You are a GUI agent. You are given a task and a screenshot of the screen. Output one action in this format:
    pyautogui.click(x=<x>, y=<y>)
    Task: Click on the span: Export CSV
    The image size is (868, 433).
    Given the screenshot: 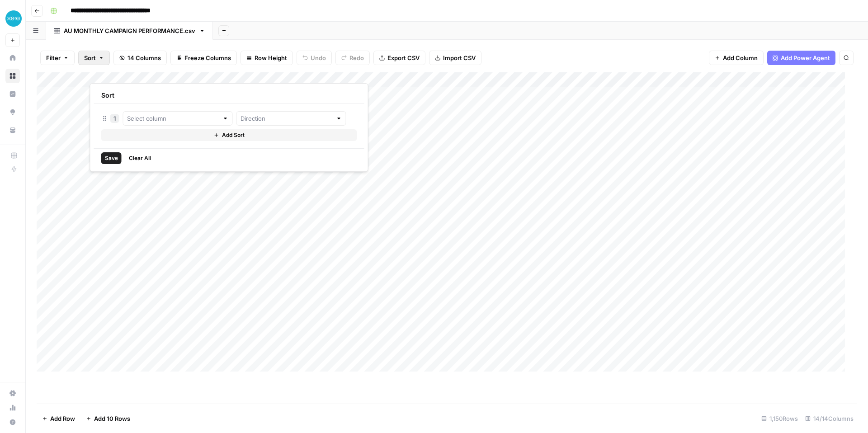 What is the action you would take?
    pyautogui.click(x=404, y=58)
    